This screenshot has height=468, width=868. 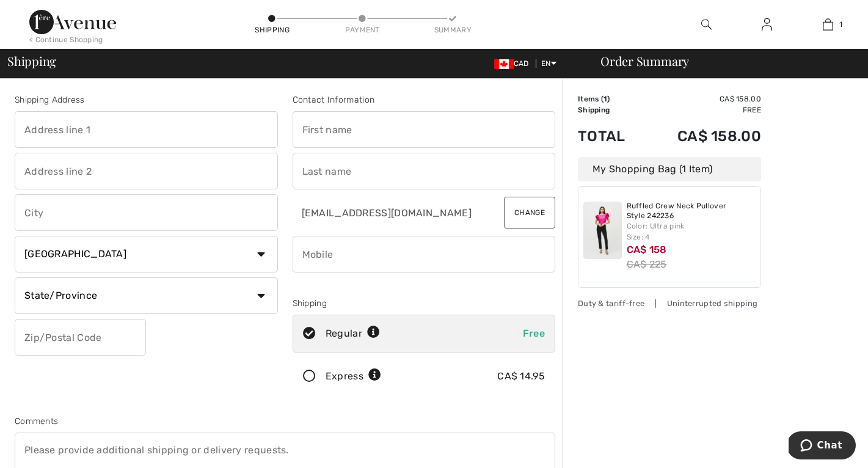 I want to click on input: City, so click(x=146, y=213).